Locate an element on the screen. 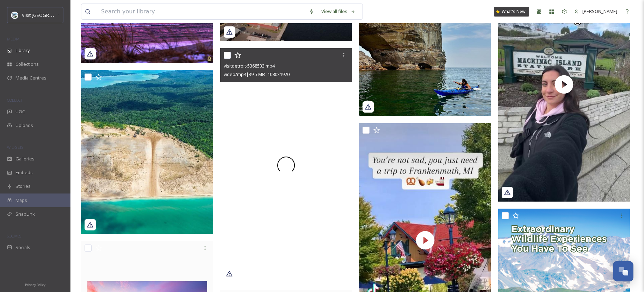 The image size is (644, 292). a: What's New is located at coordinates (511, 11).